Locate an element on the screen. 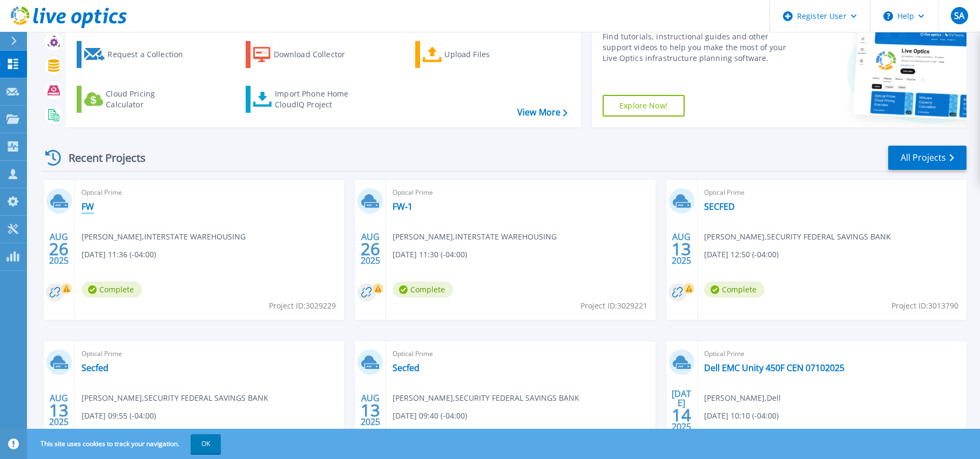 Image resolution: width=980 pixels, height=459 pixels. button: OK is located at coordinates (206, 444).